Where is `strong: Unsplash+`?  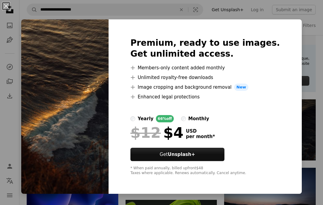 strong: Unsplash+ is located at coordinates (181, 154).